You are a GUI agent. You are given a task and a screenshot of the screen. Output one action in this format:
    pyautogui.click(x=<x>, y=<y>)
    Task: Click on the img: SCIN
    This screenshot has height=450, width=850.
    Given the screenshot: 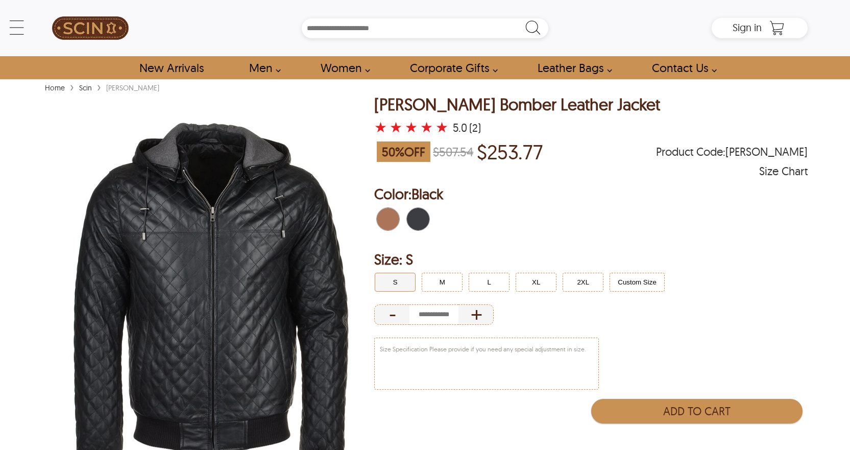 What is the action you would take?
    pyautogui.click(x=90, y=28)
    